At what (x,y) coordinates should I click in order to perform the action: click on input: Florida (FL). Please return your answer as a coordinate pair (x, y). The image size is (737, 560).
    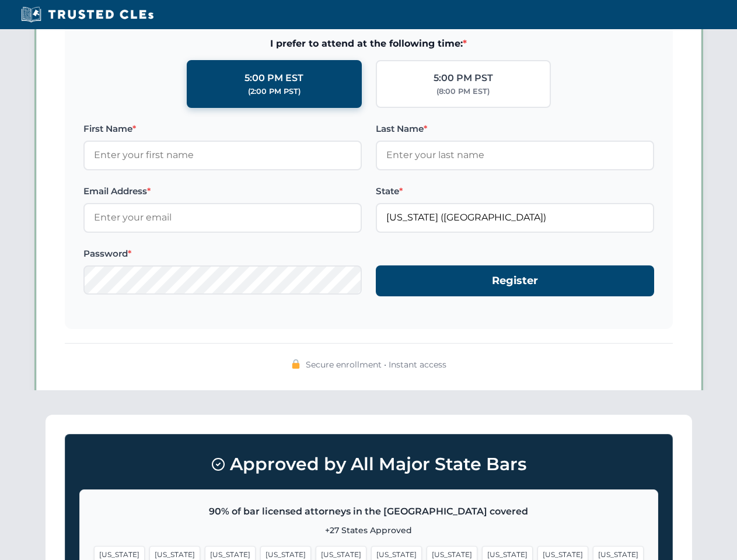
    Looking at the image, I should click on (515, 217).